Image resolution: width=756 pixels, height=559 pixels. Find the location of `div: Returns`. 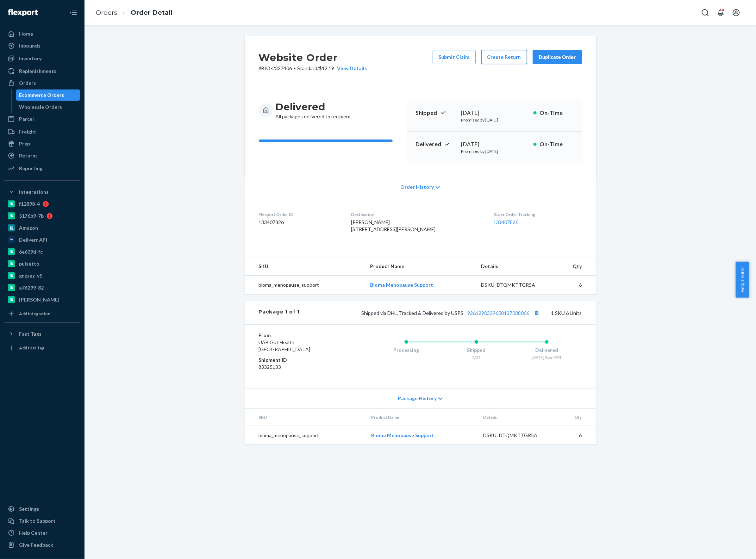

div: Returns is located at coordinates (28, 156).